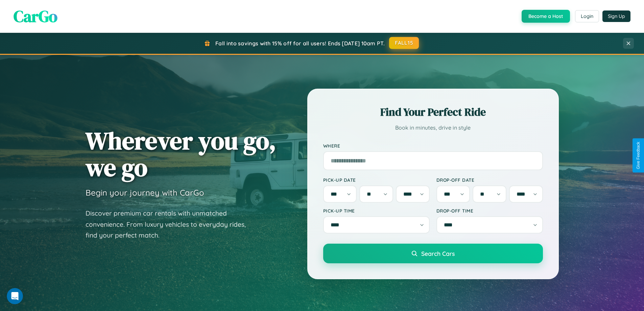  Describe the element at coordinates (145, 193) in the screenshot. I see `h3: Begin your journey with CarGo` at that location.